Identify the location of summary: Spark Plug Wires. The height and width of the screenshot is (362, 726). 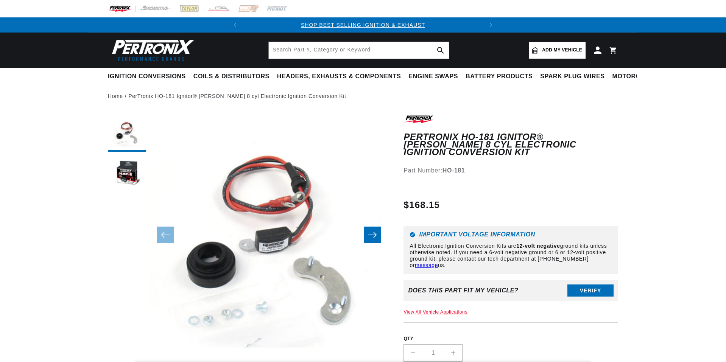
(572, 76).